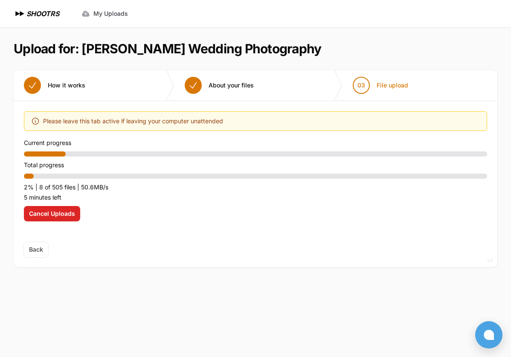  I want to click on span: How it works, so click(67, 85).